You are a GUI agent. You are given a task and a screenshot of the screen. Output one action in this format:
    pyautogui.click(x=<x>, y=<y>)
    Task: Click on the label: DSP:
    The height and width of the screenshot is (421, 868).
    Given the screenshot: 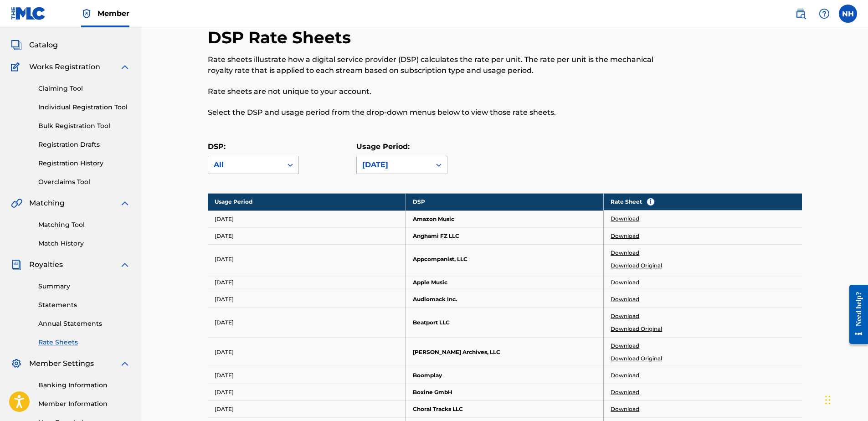 What is the action you would take?
    pyautogui.click(x=216, y=147)
    